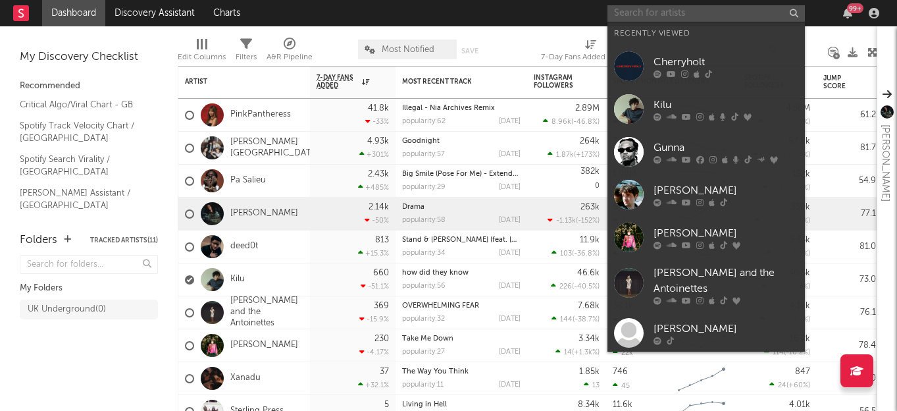 The width and height of the screenshot is (897, 411). Describe the element at coordinates (849, 378) in the screenshot. I see `div: 61.0` at that location.